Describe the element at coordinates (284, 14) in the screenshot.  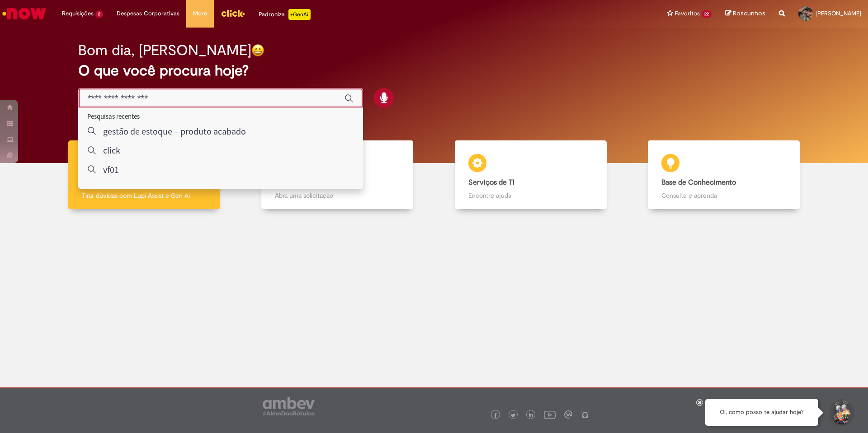
I see `div: Padroniza` at that location.